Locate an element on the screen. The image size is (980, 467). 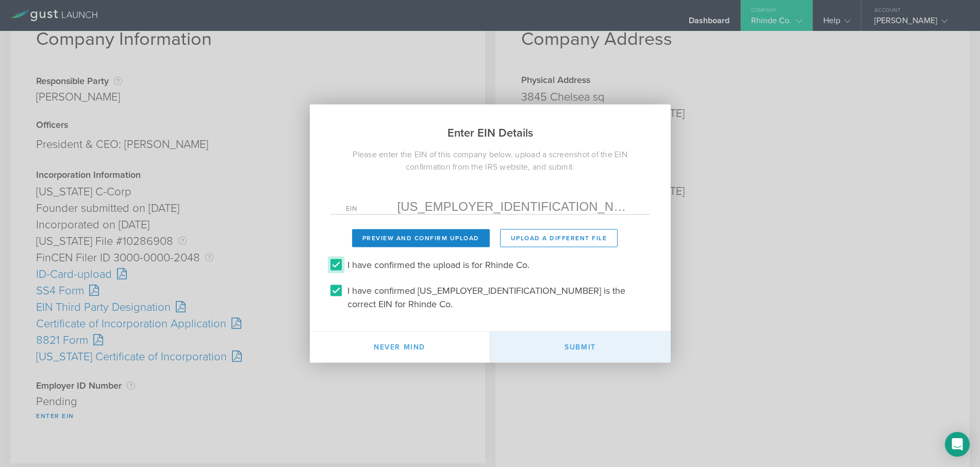
div: Open Intercom Messenger is located at coordinates (957, 444).